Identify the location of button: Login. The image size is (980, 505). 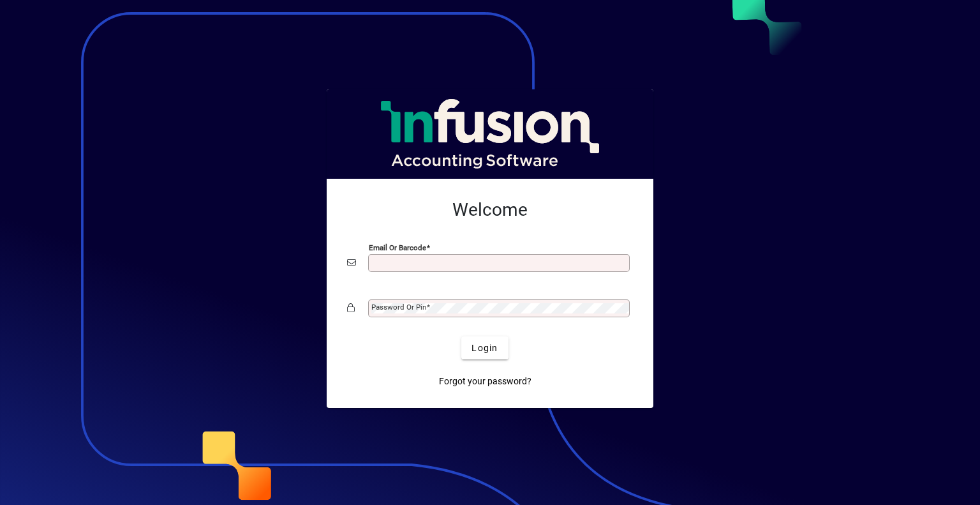
(484, 348).